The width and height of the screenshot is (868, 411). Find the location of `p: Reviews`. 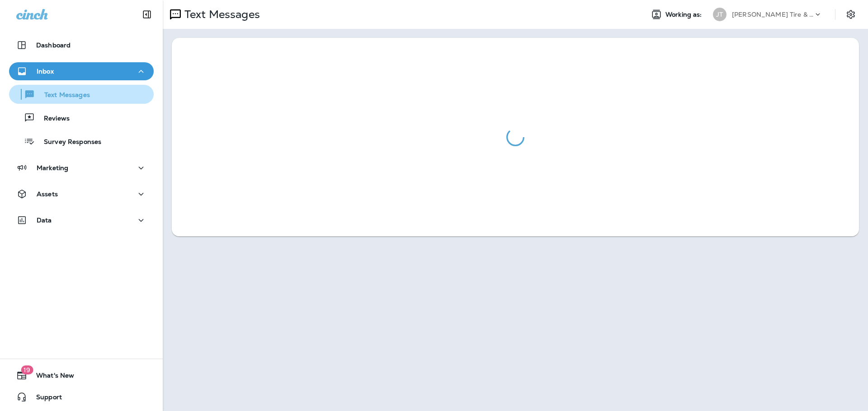

p: Reviews is located at coordinates (52, 119).